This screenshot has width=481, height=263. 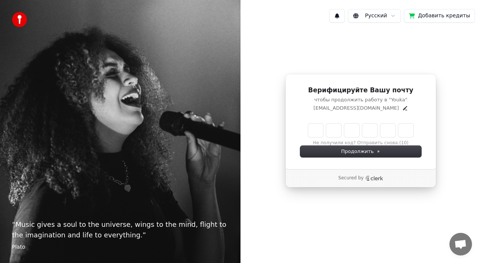 I want to click on button: Продолжить, so click(x=361, y=151).